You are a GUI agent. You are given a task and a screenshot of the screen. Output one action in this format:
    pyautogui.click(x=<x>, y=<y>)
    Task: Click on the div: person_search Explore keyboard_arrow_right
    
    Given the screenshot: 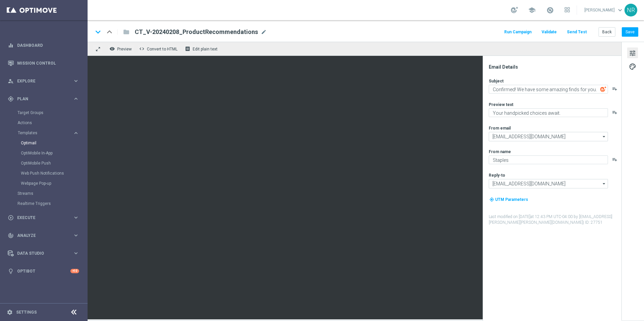 What is the action you would take?
    pyautogui.click(x=43, y=81)
    